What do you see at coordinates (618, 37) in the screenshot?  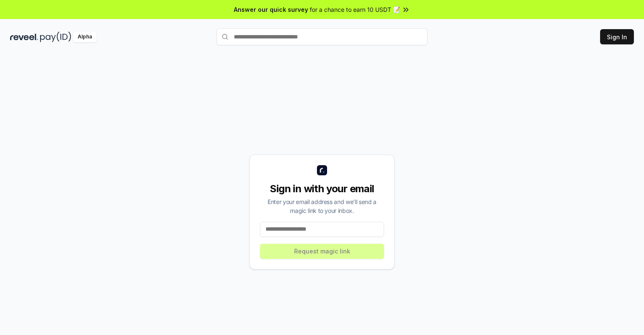 I see `button: Sign In` at bounding box center [618, 37].